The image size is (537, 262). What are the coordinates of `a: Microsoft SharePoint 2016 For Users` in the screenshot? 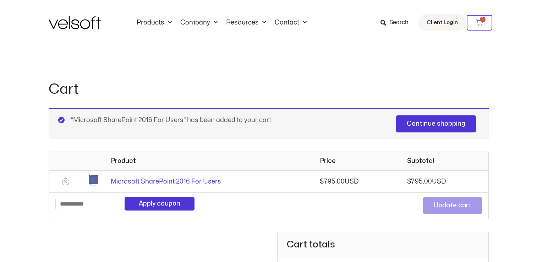 It's located at (166, 181).